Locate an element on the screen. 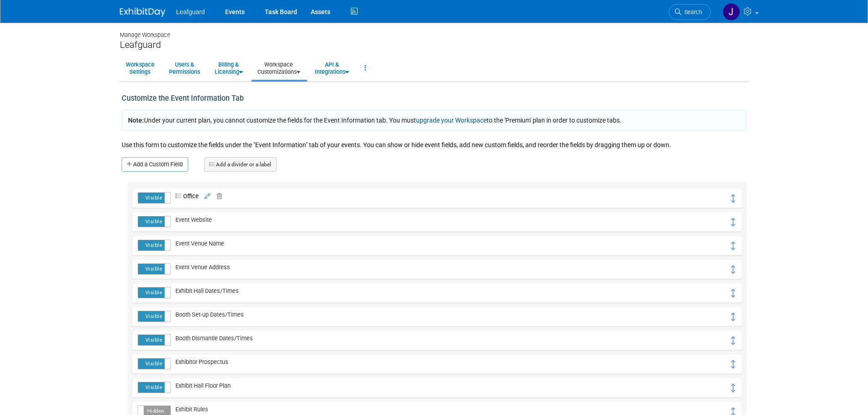 This screenshot has width=868, height=415. span: Event Website is located at coordinates (192, 219).